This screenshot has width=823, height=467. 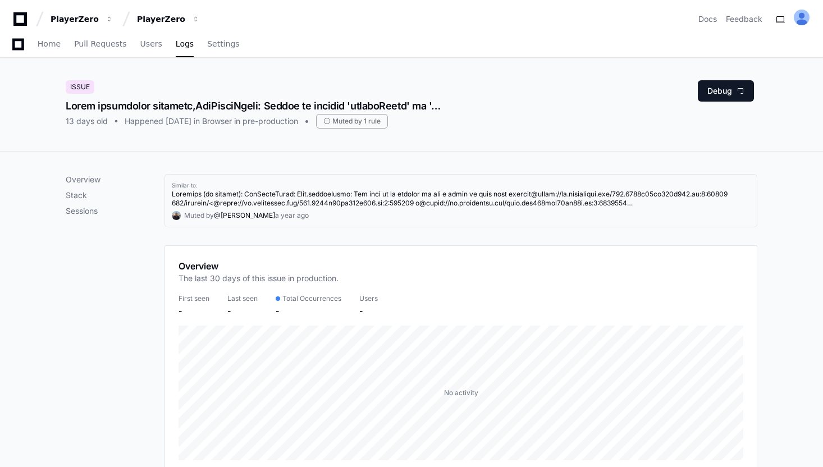 I want to click on button: Debug, so click(x=726, y=91).